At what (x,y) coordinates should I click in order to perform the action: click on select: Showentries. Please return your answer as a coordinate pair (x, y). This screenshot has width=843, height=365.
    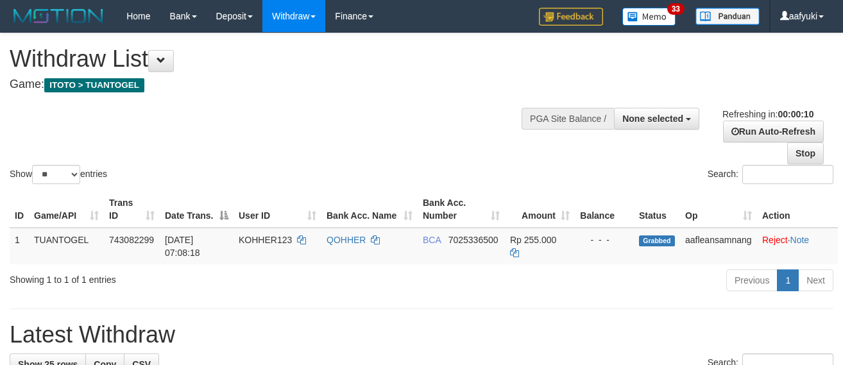
    Looking at the image, I should click on (56, 175).